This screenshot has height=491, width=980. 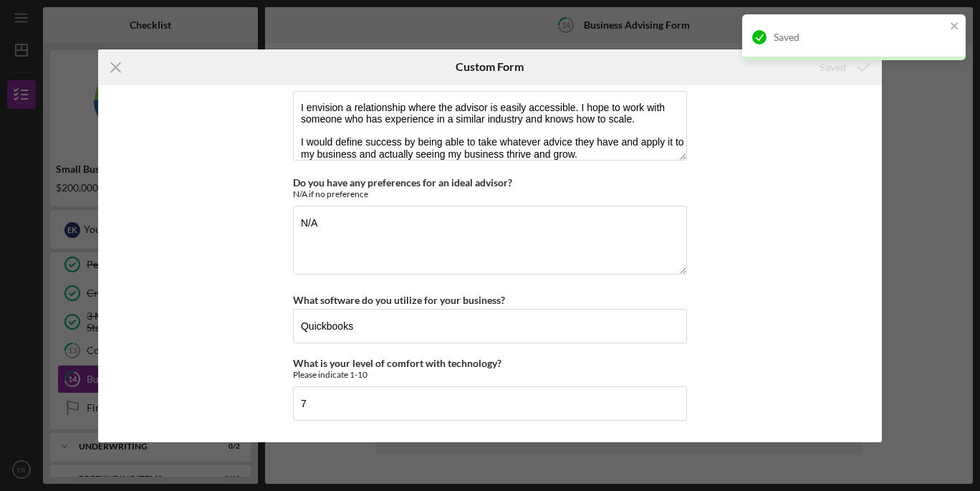 I want to click on label: What software do you utilize for your business?, so click(x=399, y=300).